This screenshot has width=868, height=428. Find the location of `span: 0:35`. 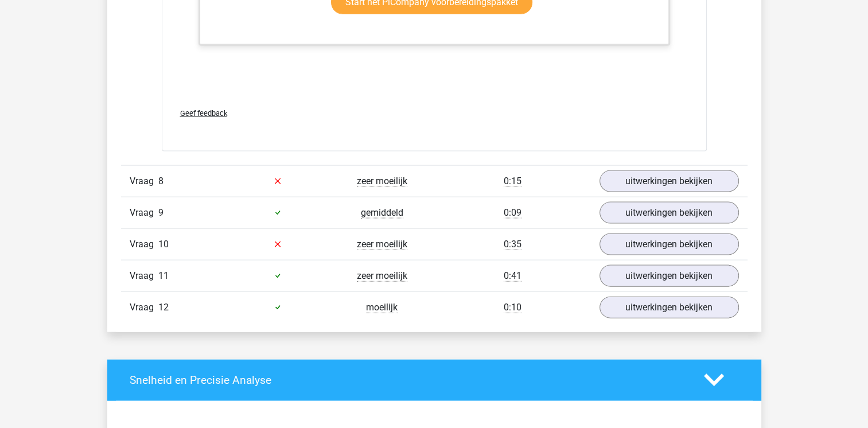

span: 0:35 is located at coordinates (513, 244).